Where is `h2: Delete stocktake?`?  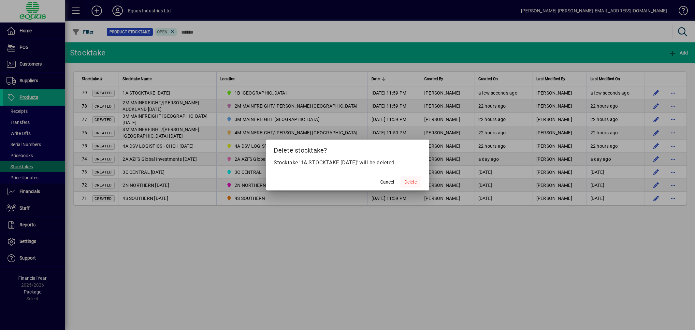
h2: Delete stocktake? is located at coordinates (348, 149).